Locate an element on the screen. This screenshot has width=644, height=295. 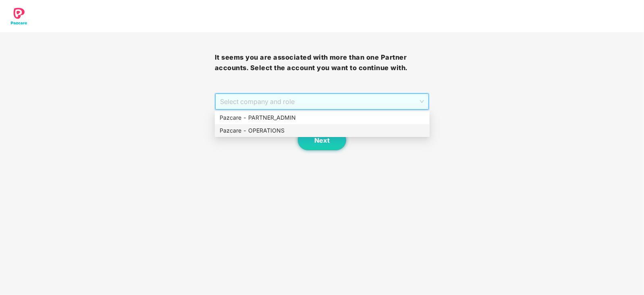
span: Select company and role is located at coordinates (322, 101).